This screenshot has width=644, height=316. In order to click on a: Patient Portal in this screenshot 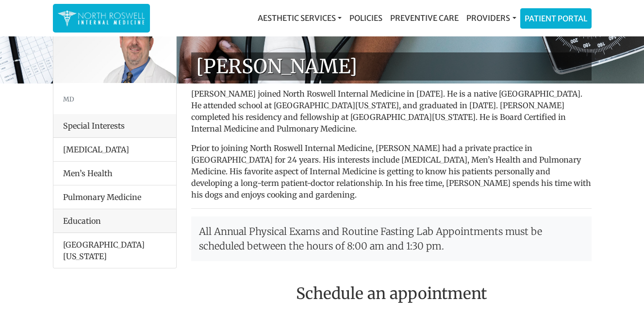, I will do `click(556, 19)`.